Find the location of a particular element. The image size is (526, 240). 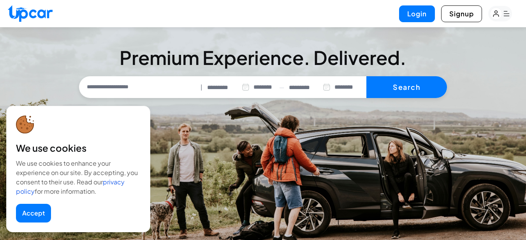

button: Login is located at coordinates (417, 14).